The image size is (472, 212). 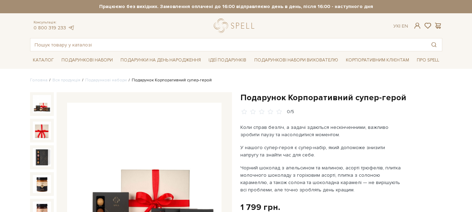 I want to click on button: Пошук товару у каталозі, so click(x=434, y=45).